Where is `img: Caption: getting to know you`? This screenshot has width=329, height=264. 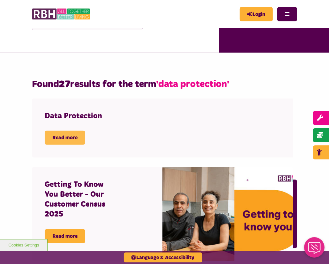 img: Caption: getting to know you is located at coordinates (228, 214).